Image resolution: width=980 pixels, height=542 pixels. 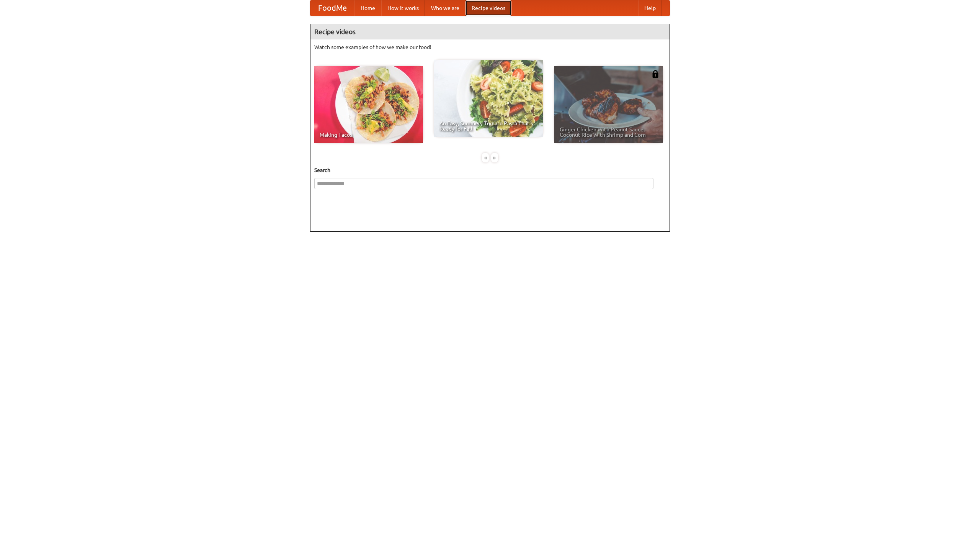 I want to click on a: FoodMe, so click(x=332, y=8).